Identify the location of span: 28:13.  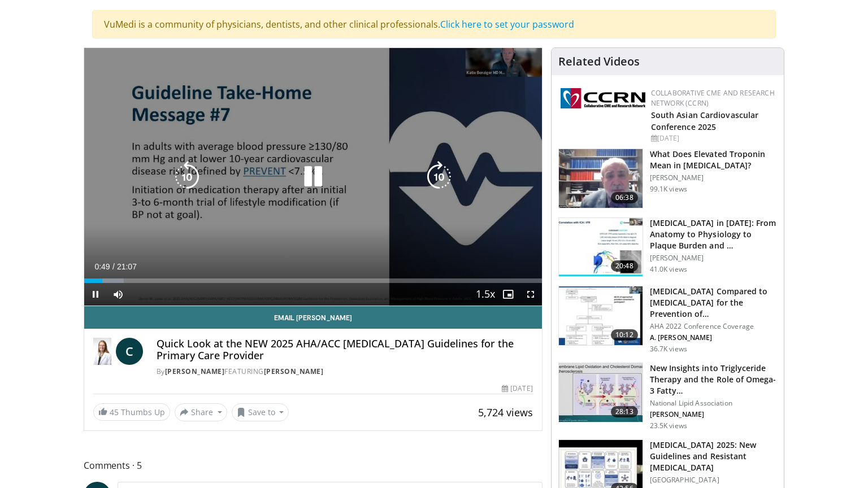
(625, 412).